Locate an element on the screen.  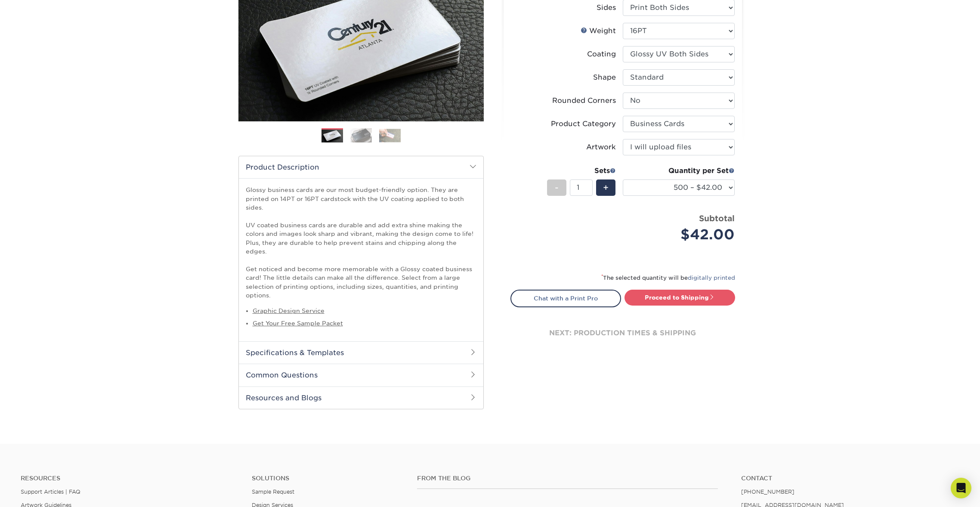
h4: From the Blog is located at coordinates (567, 478).